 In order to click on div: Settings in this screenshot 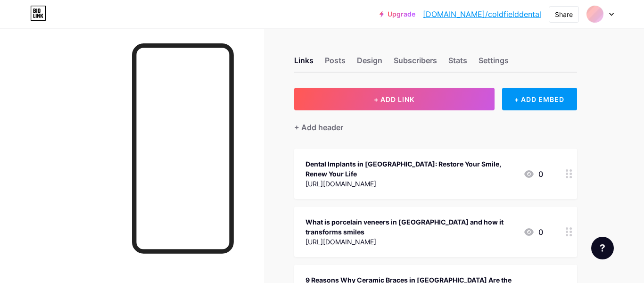, I will do `click(494, 63)`.